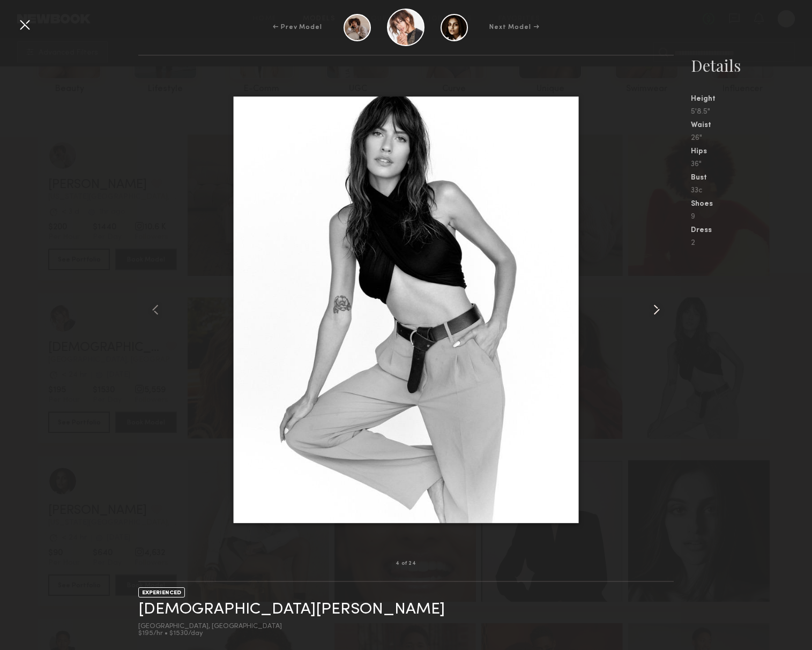  What do you see at coordinates (751, 230) in the screenshot?
I see `div: Dress` at bounding box center [751, 230].